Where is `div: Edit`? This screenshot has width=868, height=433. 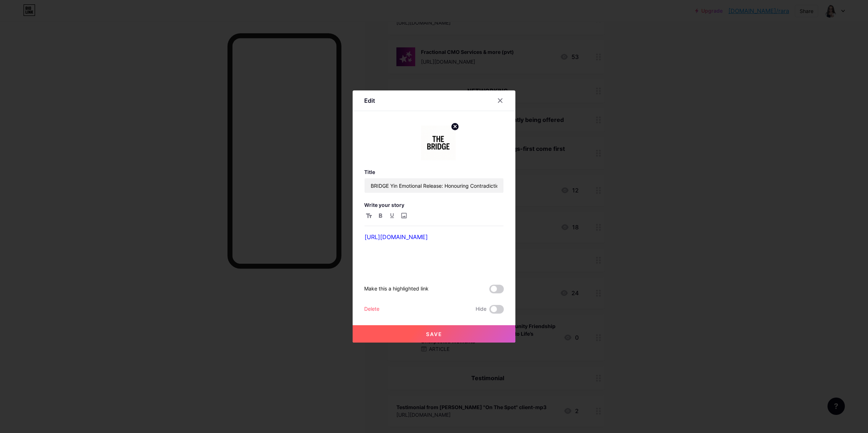
div: Edit is located at coordinates (370, 101).